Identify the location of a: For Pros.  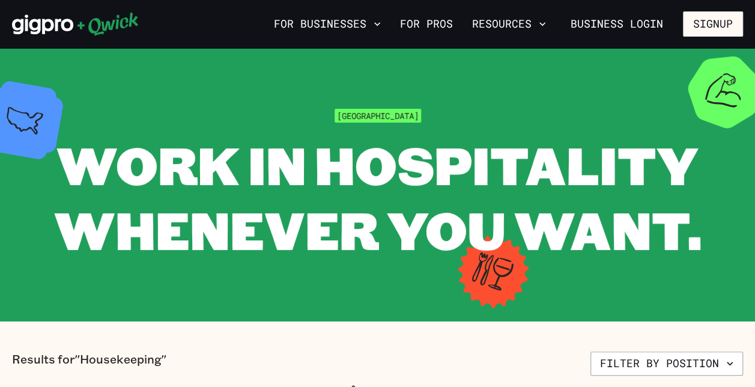
(426, 24).